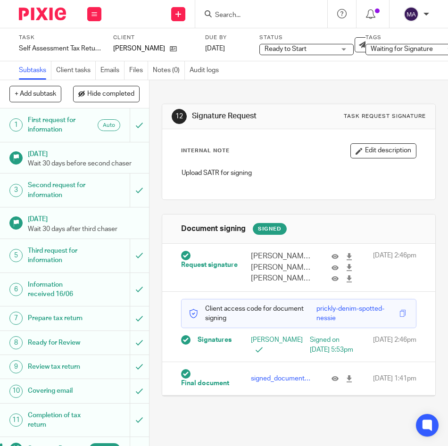  Describe the element at coordinates (357, 314) in the screenshot. I see `div: prickly-denim-spotted-nessie` at that location.